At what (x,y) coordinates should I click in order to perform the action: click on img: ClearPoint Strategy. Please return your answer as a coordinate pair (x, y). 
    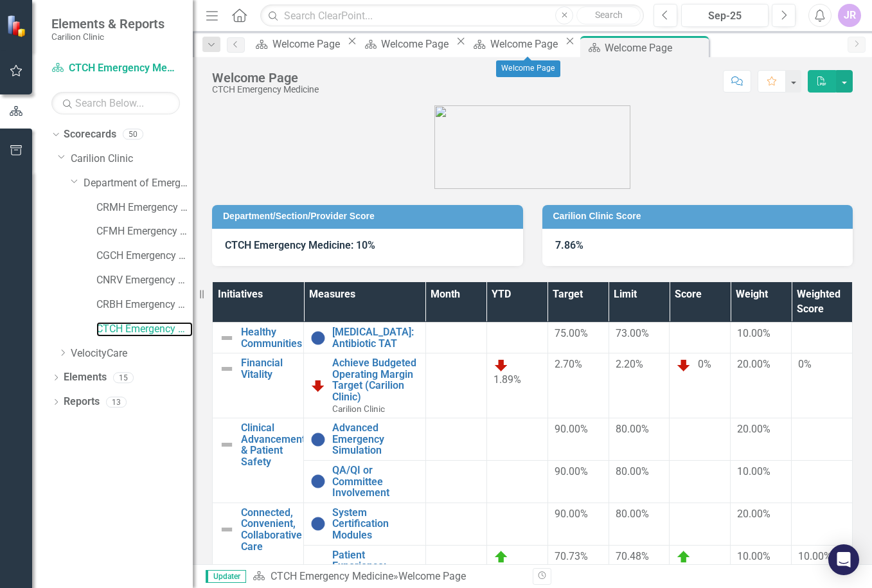
    Looking at the image, I should click on (18, 25).